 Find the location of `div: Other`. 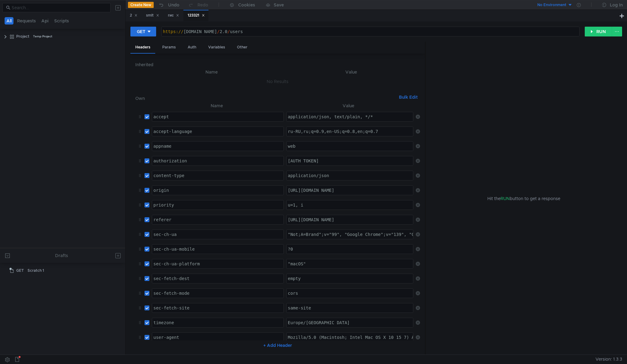

div: Other is located at coordinates (242, 47).